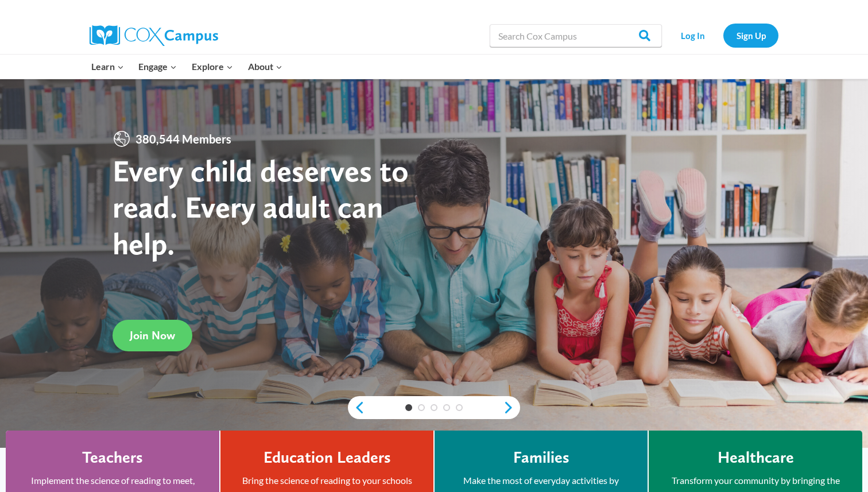  What do you see at coordinates (152, 335) in the screenshot?
I see `span: Join Now` at bounding box center [152, 335].